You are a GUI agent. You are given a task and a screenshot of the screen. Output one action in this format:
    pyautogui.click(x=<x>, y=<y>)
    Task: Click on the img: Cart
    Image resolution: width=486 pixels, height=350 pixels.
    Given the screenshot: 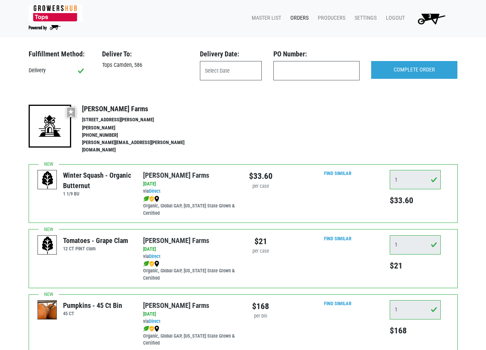 What is the action you would take?
    pyautogui.click(x=431, y=19)
    